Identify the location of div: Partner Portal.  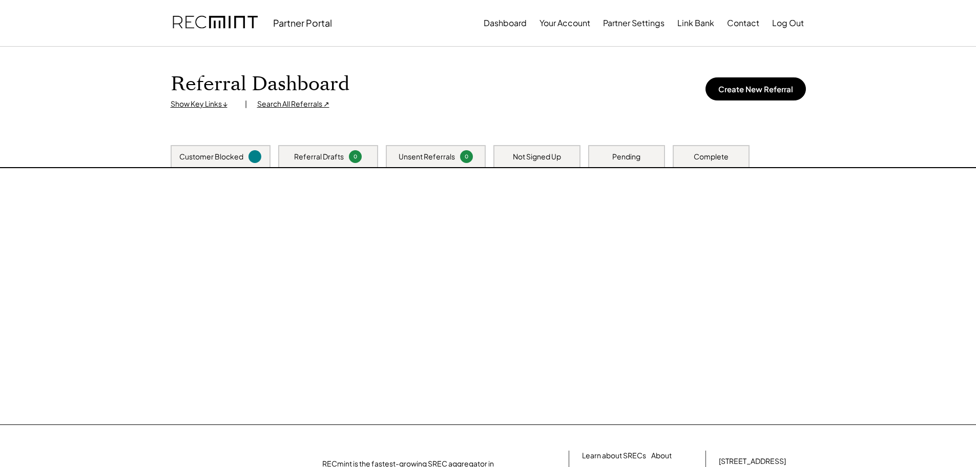
(302, 23).